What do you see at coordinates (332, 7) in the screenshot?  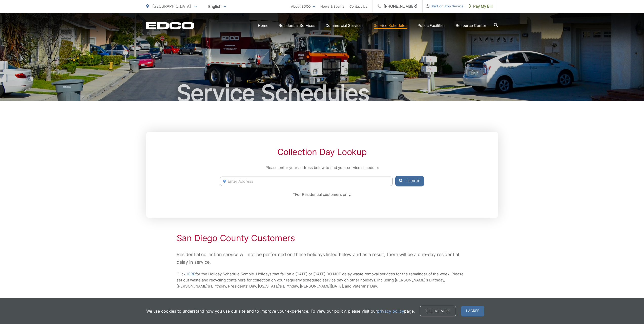 I see `a: News & Events` at bounding box center [332, 7].